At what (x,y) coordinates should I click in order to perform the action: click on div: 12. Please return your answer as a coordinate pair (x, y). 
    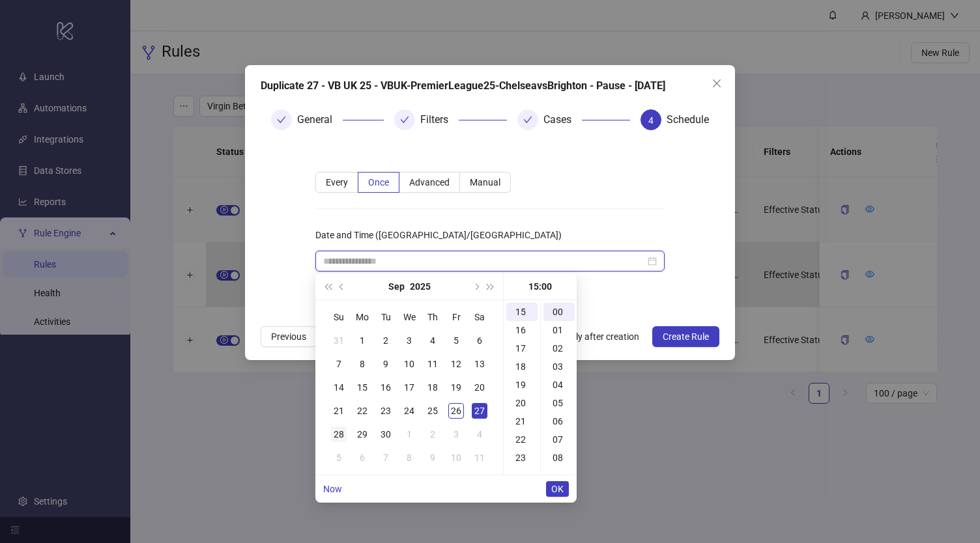
    Looking at the image, I should click on (456, 363).